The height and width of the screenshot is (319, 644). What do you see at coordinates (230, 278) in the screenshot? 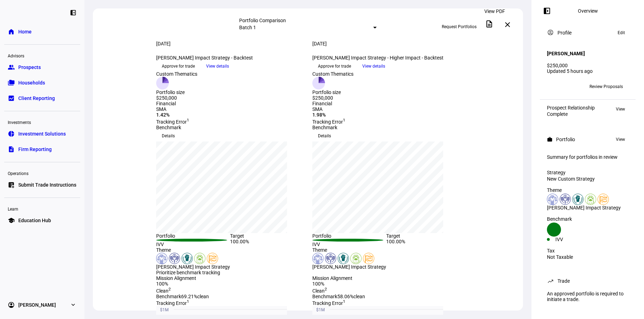
I see `div: Mission Alignment` at bounding box center [230, 278].